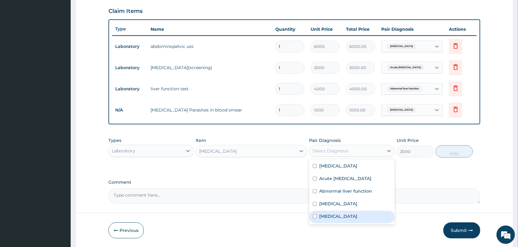 The height and width of the screenshot is (247, 518). What do you see at coordinates (454, 151) in the screenshot?
I see `button: Add` at bounding box center [454, 151].